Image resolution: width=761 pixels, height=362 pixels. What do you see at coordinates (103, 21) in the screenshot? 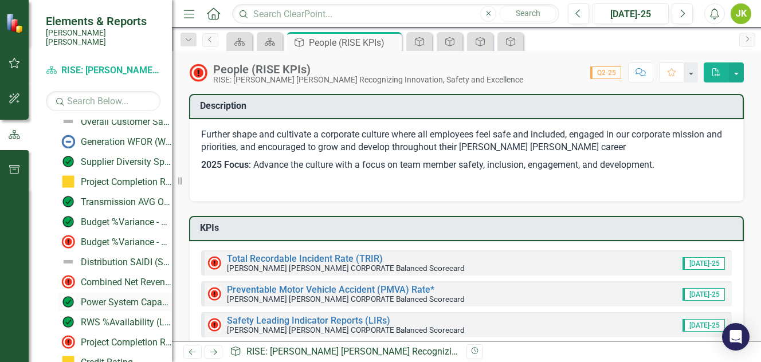
I see `span: Elements & Reports` at bounding box center [103, 21].